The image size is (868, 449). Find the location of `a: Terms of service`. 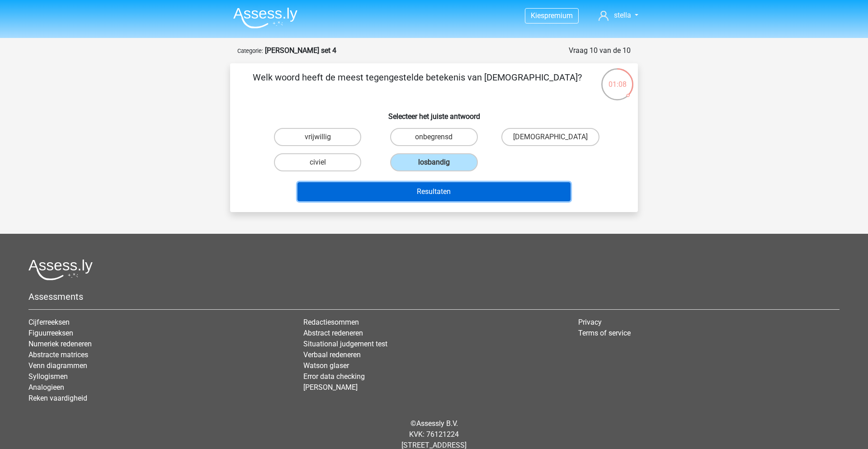

a: Terms of service is located at coordinates (604, 333).